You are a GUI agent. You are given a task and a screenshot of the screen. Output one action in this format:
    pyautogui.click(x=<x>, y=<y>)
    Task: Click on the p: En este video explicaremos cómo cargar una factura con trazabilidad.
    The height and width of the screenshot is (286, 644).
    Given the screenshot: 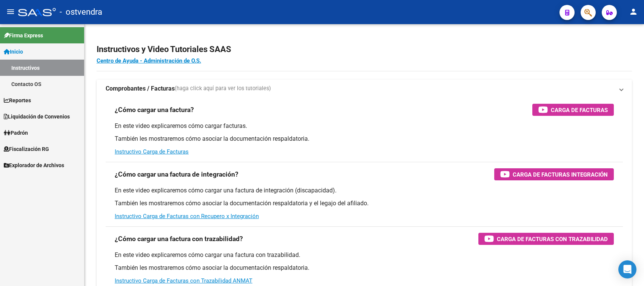 What is the action you would take?
    pyautogui.click(x=364, y=255)
    